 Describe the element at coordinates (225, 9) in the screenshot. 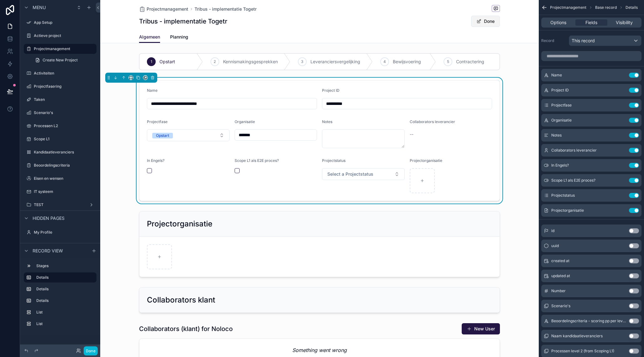

I see `span: Tribus - implementatie Togetr` at that location.